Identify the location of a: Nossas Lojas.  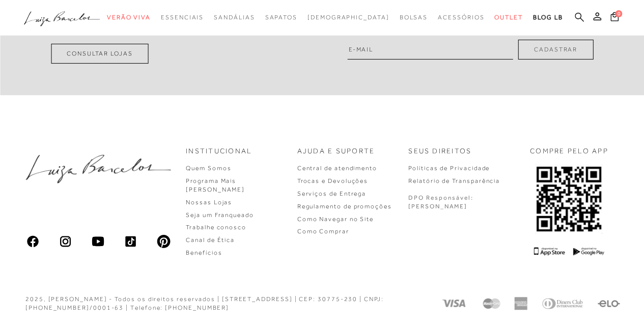
(209, 202).